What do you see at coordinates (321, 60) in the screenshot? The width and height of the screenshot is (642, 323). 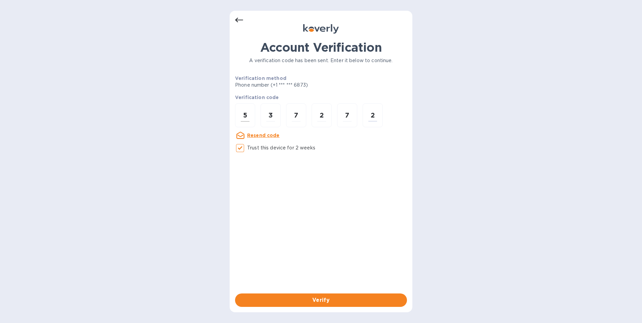 I see `p: A verification code has been sent. Enter it below to continue.` at bounding box center [321, 60].